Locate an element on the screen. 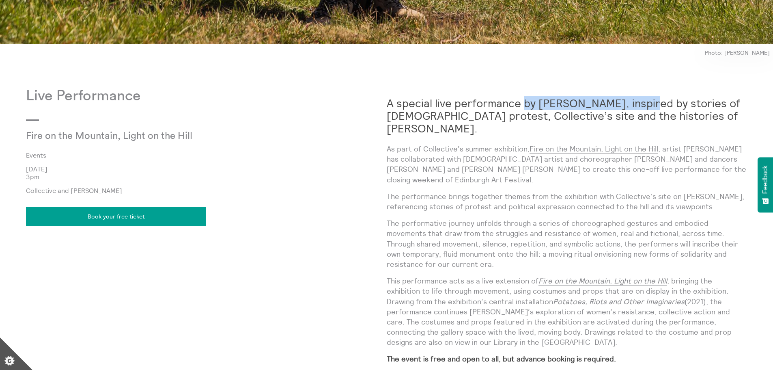  strong: The event is free and open to all, but advance booking is required. is located at coordinates (501, 359).